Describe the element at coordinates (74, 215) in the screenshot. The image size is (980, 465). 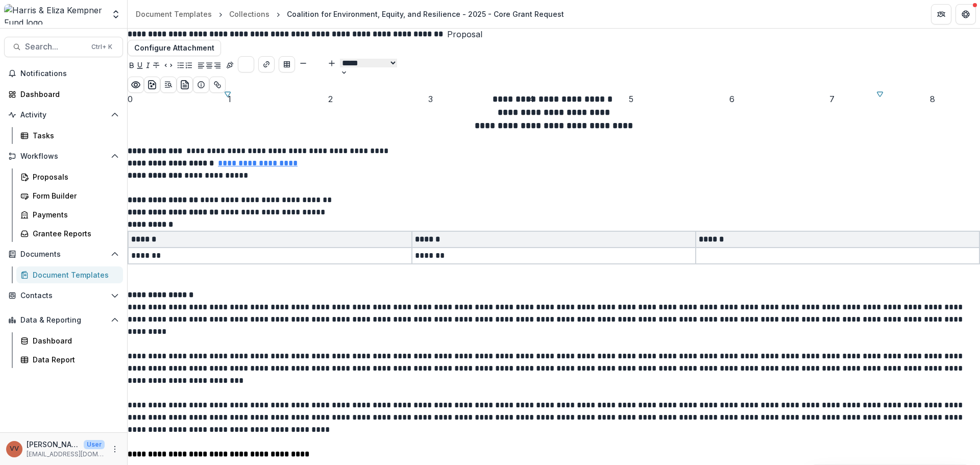
I see `div: Payments` at that location.